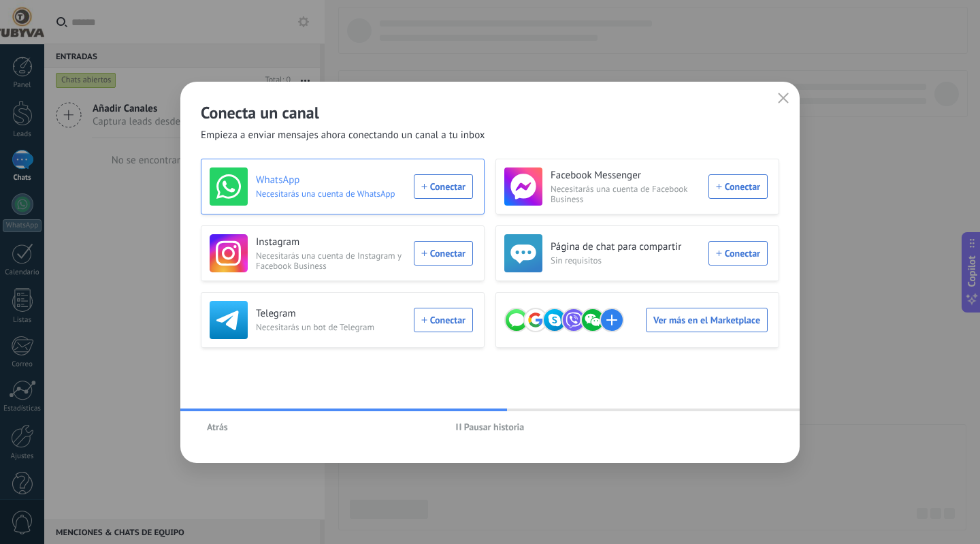  What do you see at coordinates (626, 247) in the screenshot?
I see `h3: Página de chat para compartir` at bounding box center [626, 247].